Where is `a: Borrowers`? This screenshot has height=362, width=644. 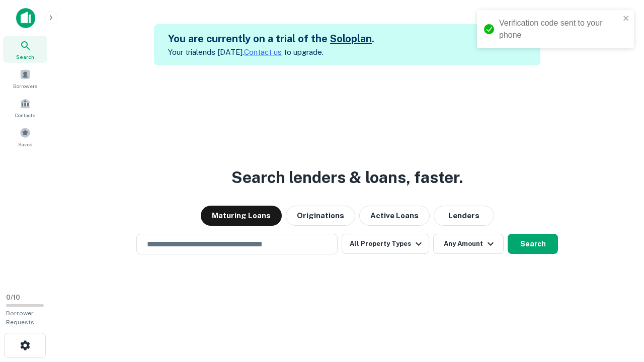
a: Borrowers is located at coordinates (25, 78).